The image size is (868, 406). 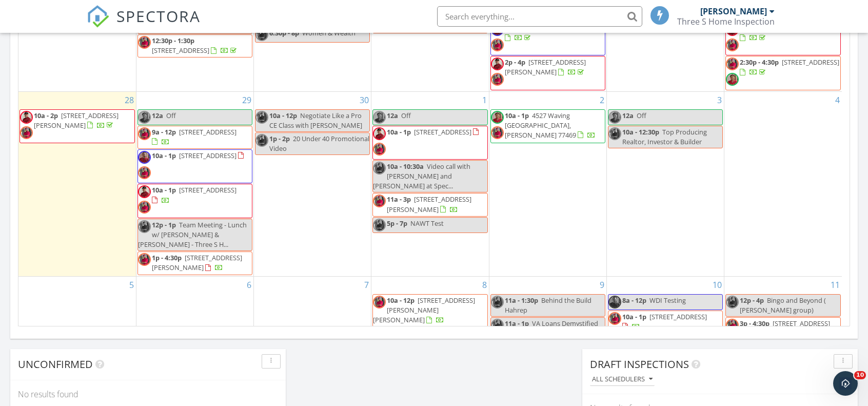 What do you see at coordinates (312, 309) in the screenshot?
I see `td: Go to October 7, 2025` at bounding box center [312, 309].